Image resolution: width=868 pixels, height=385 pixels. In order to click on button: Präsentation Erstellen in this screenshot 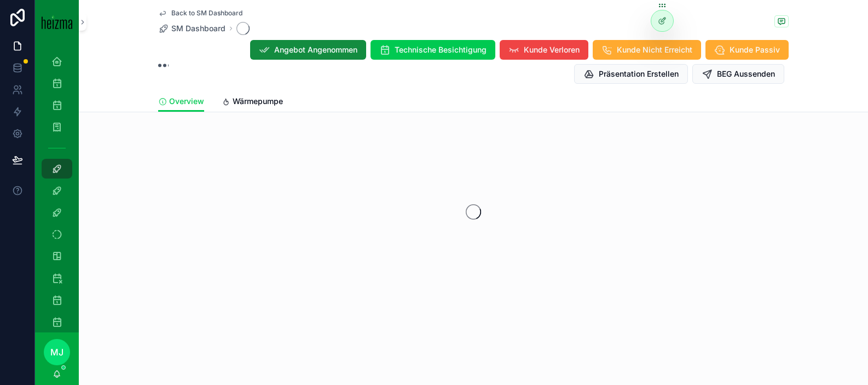, I will do `click(631, 74)`.